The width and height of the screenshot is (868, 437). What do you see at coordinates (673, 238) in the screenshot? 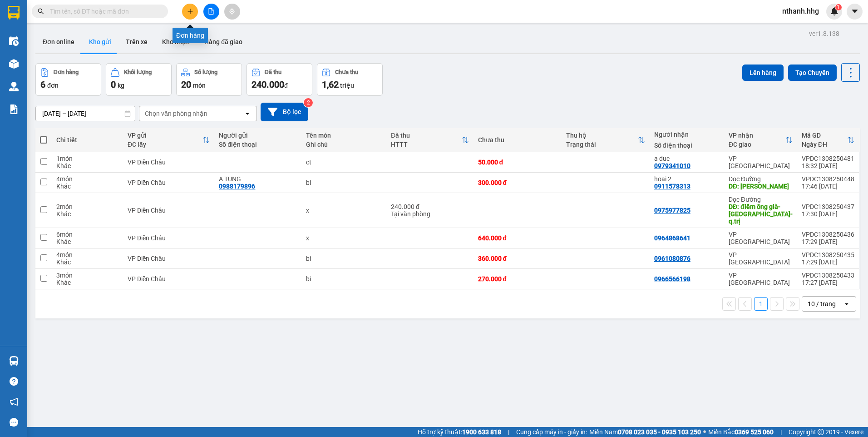
I see `div: 0964868641` at bounding box center [673, 238].